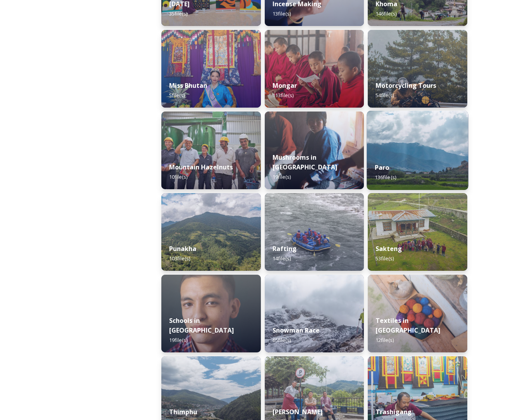  What do you see at coordinates (386, 13) in the screenshot?
I see `span: 146 file(s)` at bounding box center [386, 13].